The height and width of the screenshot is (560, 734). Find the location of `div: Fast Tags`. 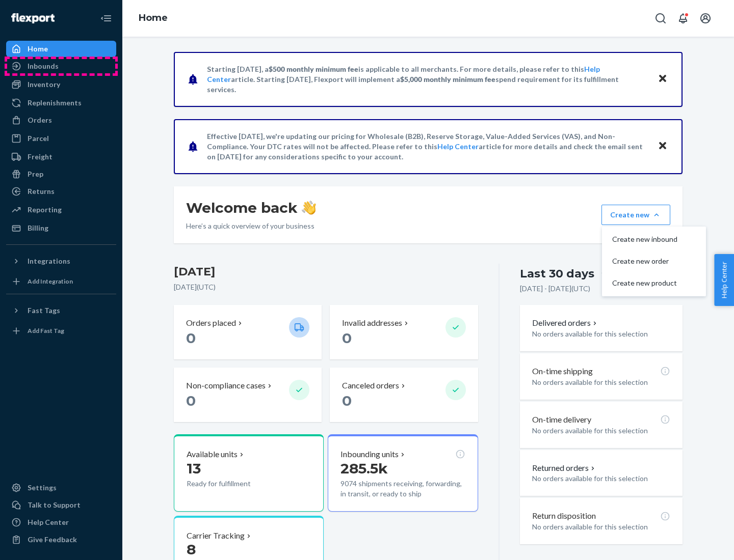

div: Fast Tags is located at coordinates (44, 311).